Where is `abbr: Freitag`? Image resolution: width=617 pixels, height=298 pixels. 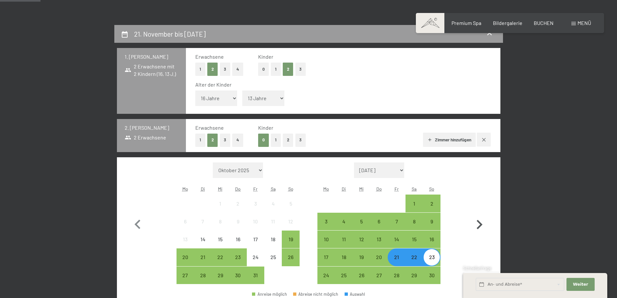
abbr: Freitag is located at coordinates (255, 189).